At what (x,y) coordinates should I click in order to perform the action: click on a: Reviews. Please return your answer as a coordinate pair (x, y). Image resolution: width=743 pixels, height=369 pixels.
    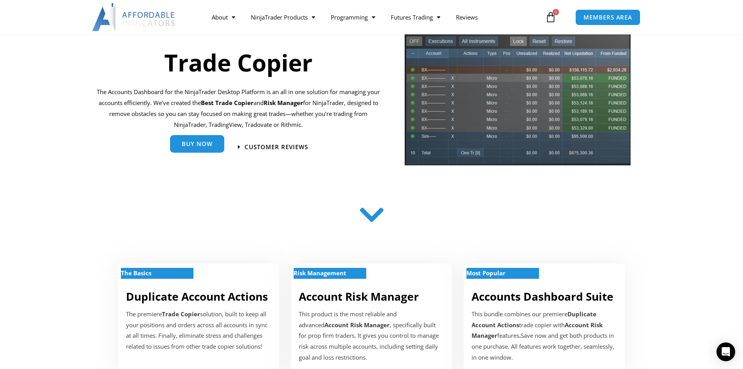
    Looking at the image, I should click on (467, 17).